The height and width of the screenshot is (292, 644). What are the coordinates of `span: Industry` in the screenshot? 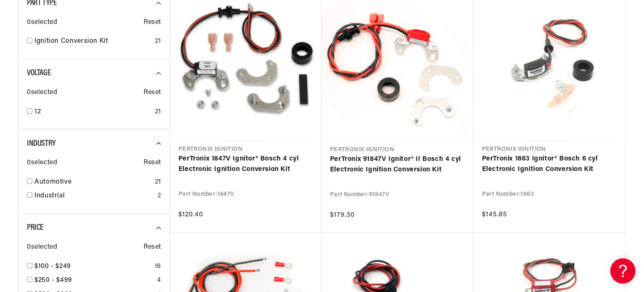 It's located at (41, 144).